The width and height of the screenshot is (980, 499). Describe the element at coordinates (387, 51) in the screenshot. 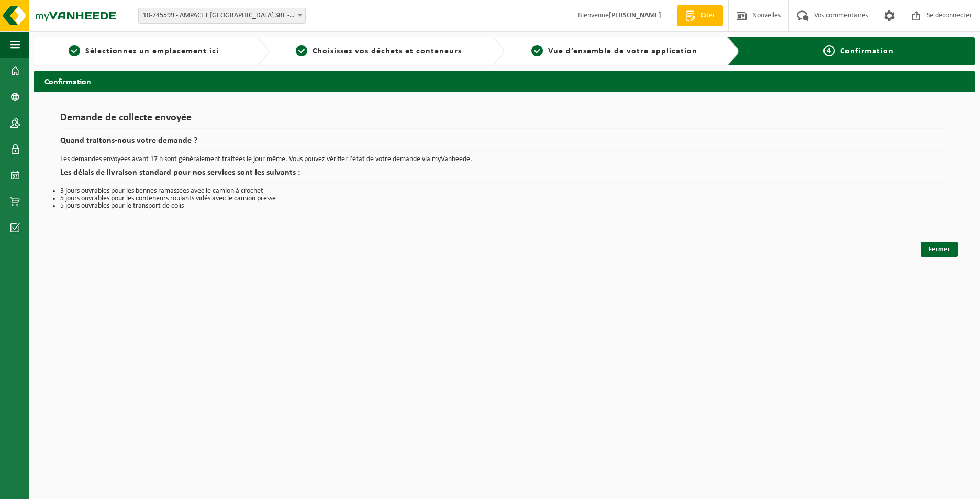

I see `span: Choisissez vos déchets et conteneurs` at that location.